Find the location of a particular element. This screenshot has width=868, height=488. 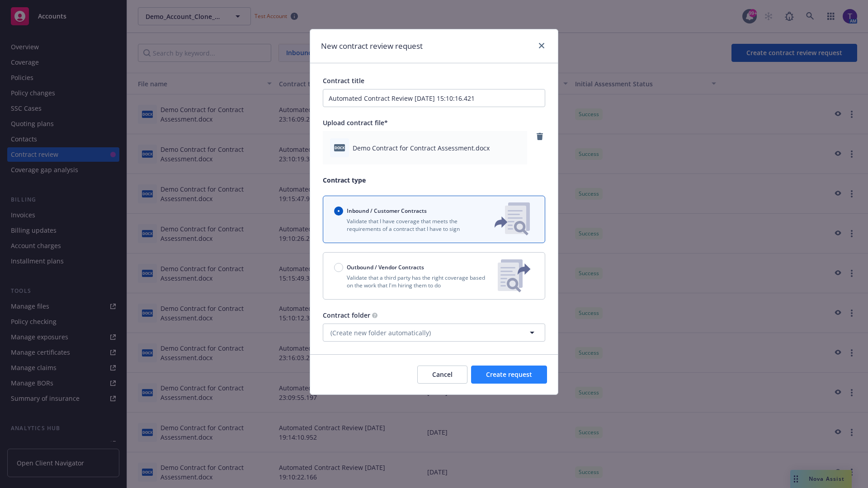

p: Validate that I have coverage that meets the requirements of a contract that I have to sign is located at coordinates (407, 225).